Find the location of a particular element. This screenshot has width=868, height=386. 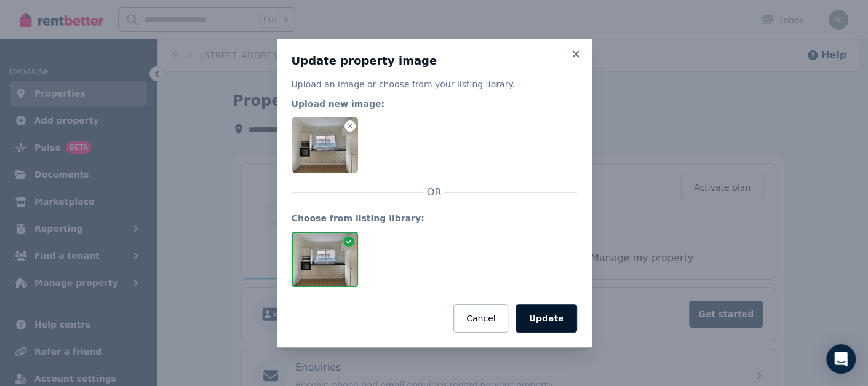

legend: Upload new image: is located at coordinates (434, 104).